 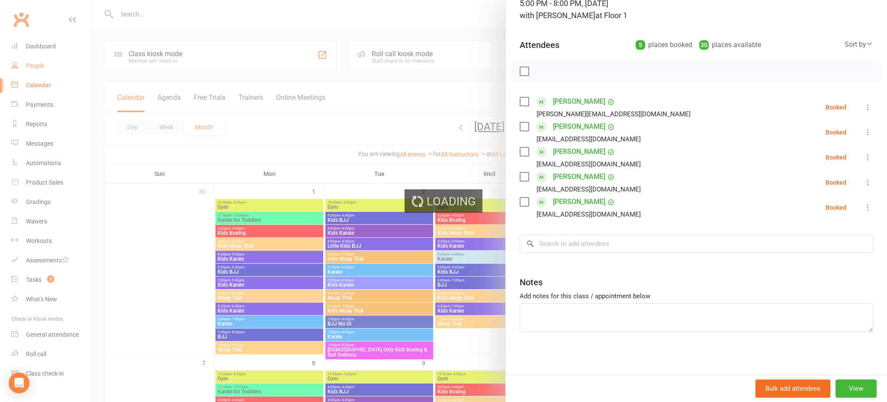 I want to click on div: Add notes for this class / appointment below, so click(x=696, y=296).